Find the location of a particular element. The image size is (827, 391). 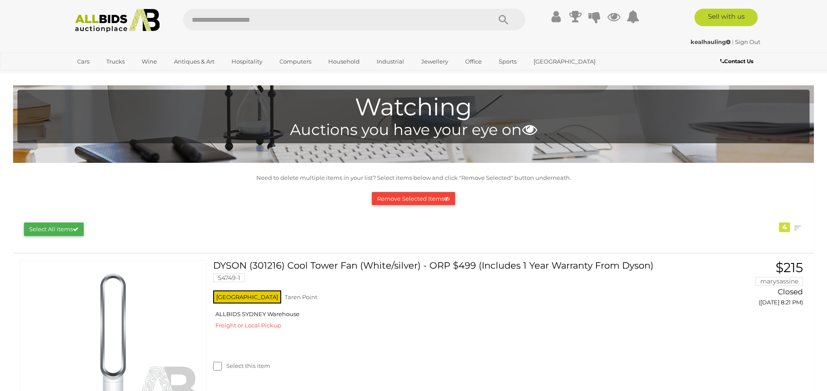

strong: kealhauling is located at coordinates (710, 42).